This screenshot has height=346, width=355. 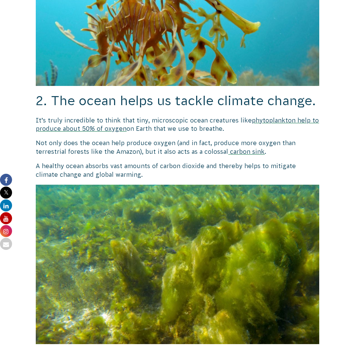 I want to click on a: carbon sink, so click(x=246, y=151).